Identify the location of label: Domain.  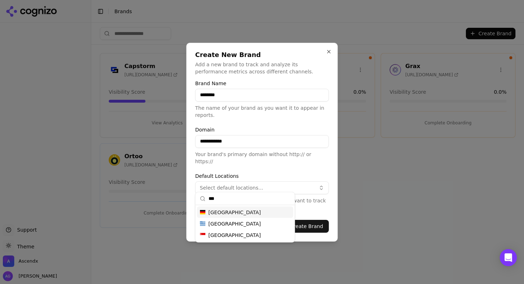
(262, 130).